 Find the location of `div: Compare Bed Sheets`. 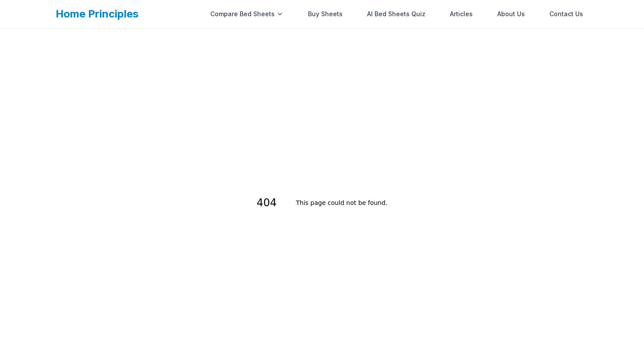

div: Compare Bed Sheets is located at coordinates (247, 14).